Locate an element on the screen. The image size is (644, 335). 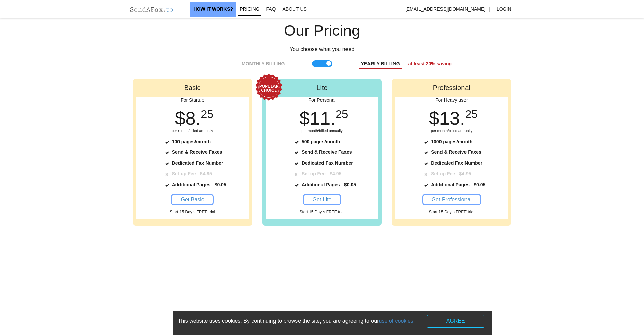
a: Login is located at coordinates (504, 9).